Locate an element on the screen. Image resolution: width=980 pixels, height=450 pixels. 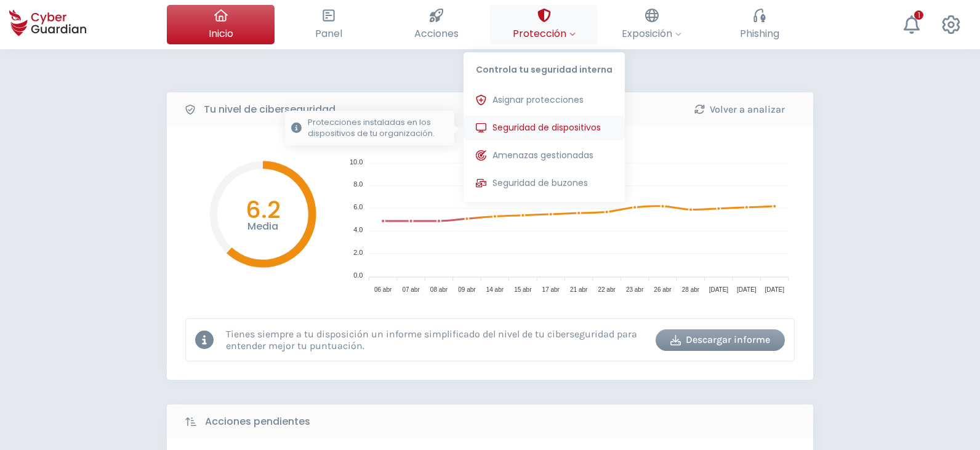
button: Seguridad de buzones is located at coordinates (544, 183).